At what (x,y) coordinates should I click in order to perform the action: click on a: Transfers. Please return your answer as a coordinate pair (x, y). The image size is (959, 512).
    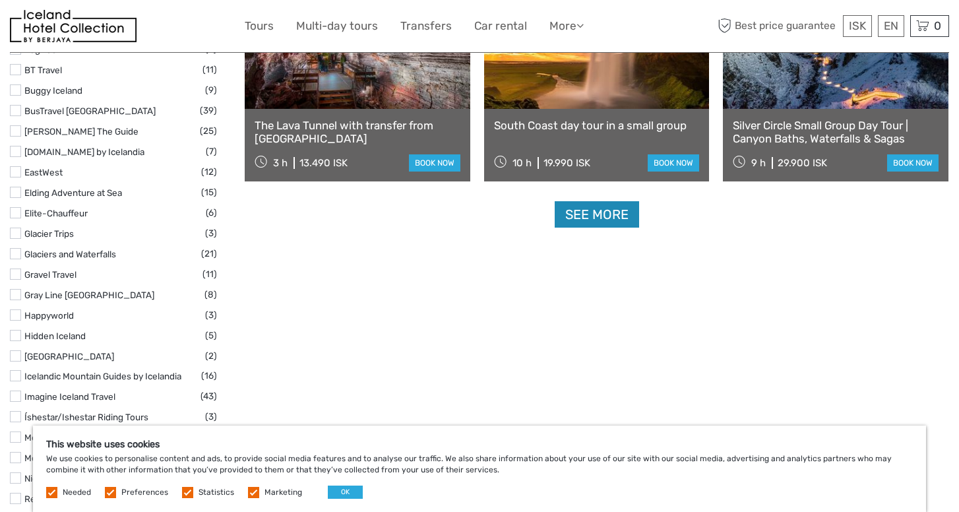
    Looking at the image, I should click on (426, 26).